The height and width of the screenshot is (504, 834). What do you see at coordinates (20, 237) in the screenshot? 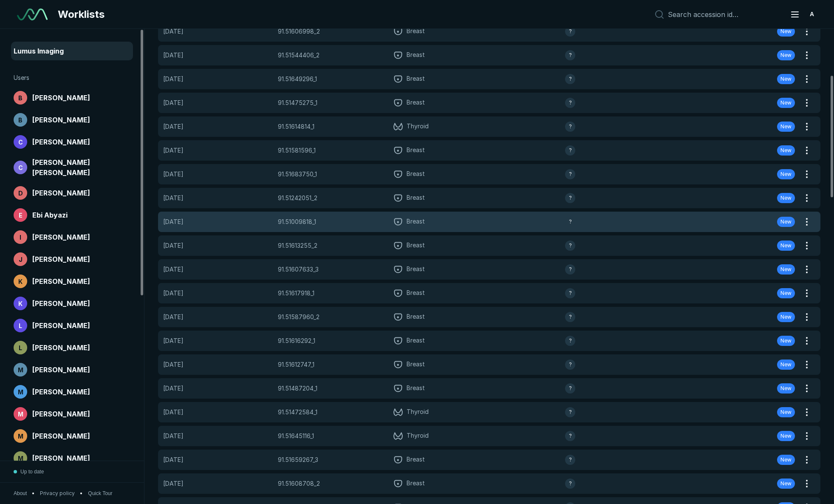
I see `span: I` at bounding box center [20, 237].